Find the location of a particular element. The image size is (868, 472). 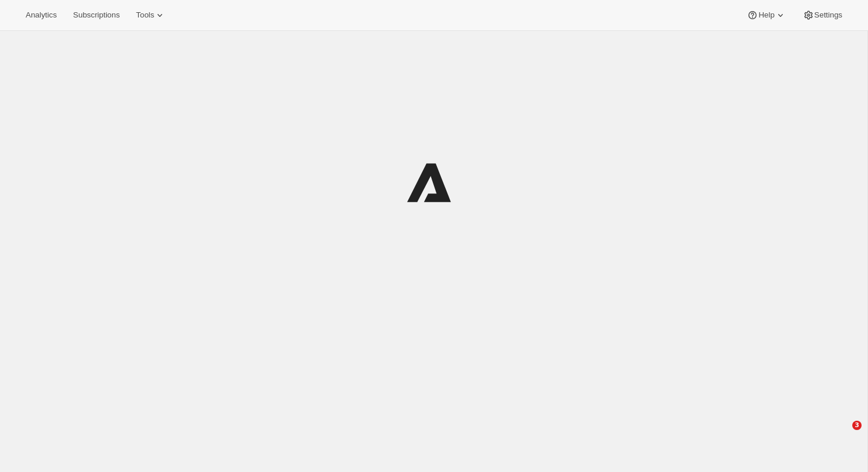

span: Analytics is located at coordinates (41, 15).